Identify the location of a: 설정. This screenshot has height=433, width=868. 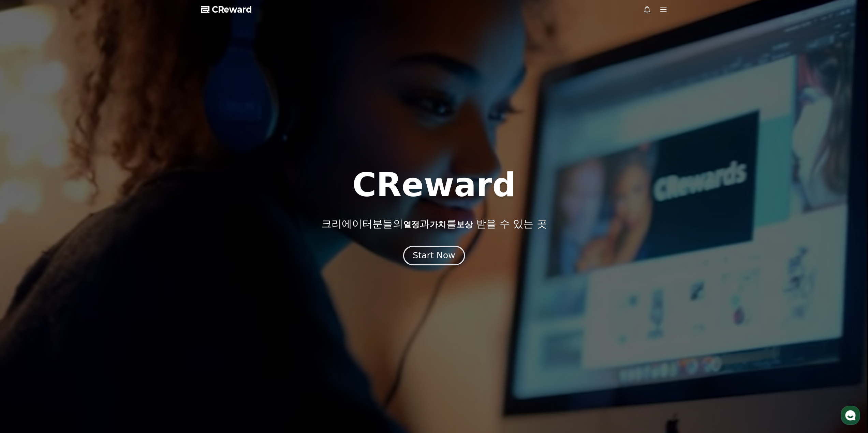
(110, 224).